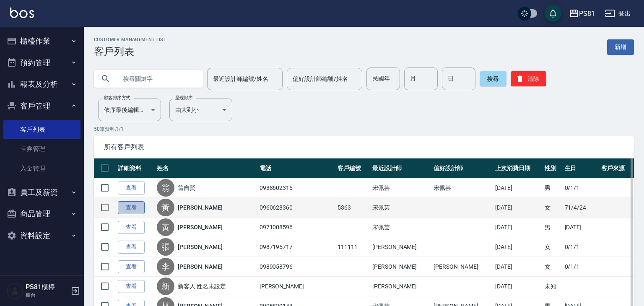 Image resolution: width=644 pixels, height=306 pixels. What do you see at coordinates (401, 168) in the screenshot?
I see `th: 最近設計師` at bounding box center [401, 168].